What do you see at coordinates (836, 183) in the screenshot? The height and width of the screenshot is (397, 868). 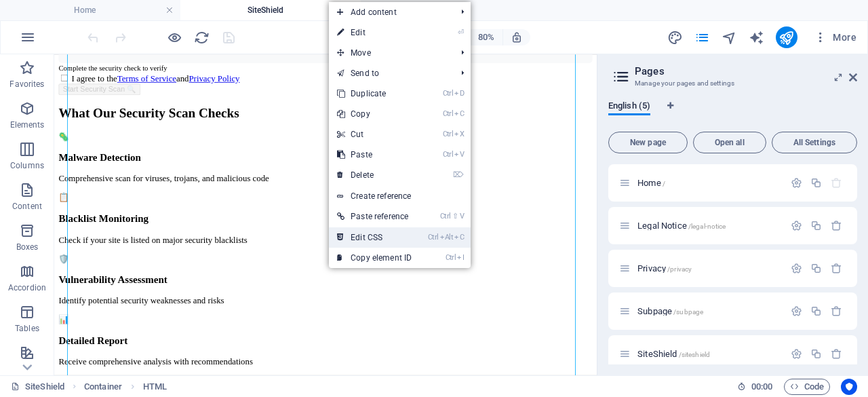 I see `div: The startpage cannot be deleted` at bounding box center [836, 183].